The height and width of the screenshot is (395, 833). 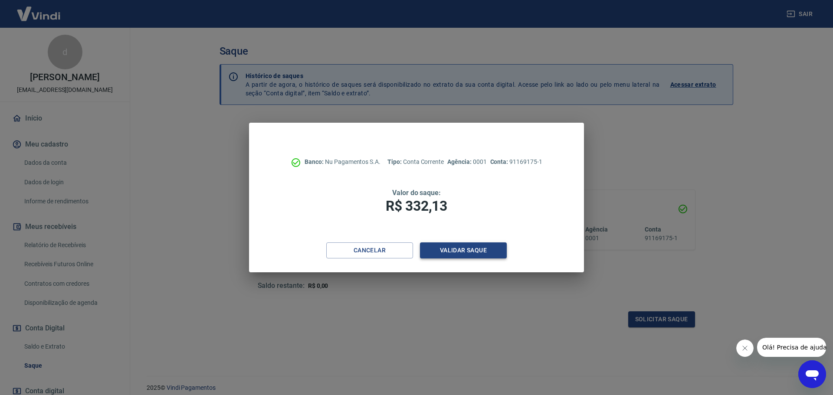 What do you see at coordinates (416, 206) in the screenshot?
I see `span: R$ 332,13` at bounding box center [416, 206].